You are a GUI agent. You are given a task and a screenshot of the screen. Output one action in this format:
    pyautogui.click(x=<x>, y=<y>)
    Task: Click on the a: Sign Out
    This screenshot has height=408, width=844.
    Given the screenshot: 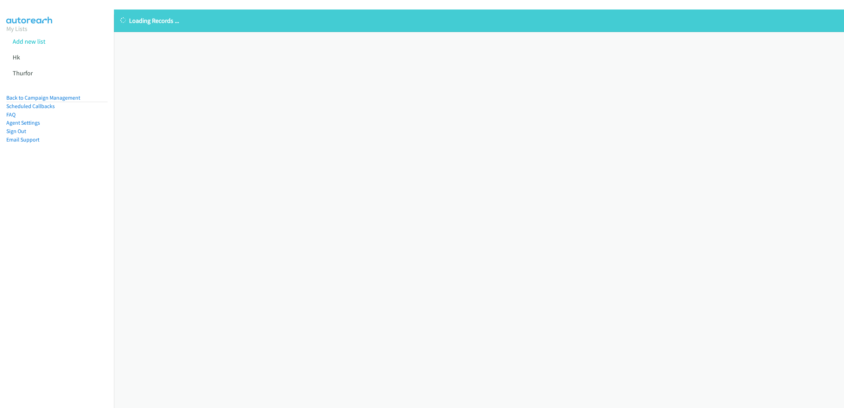 What is the action you would take?
    pyautogui.click(x=16, y=131)
    